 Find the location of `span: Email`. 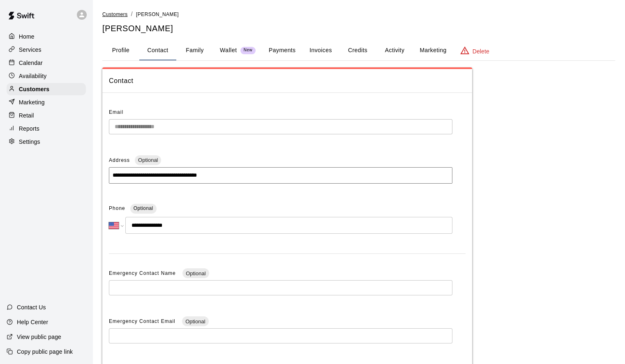

span: Email is located at coordinates (116, 112).